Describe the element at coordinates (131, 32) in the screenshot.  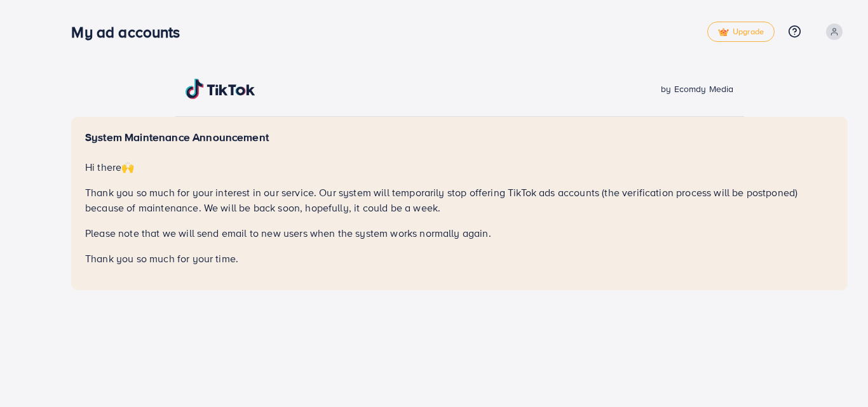
I see `h3: My ad accounts` at that location.